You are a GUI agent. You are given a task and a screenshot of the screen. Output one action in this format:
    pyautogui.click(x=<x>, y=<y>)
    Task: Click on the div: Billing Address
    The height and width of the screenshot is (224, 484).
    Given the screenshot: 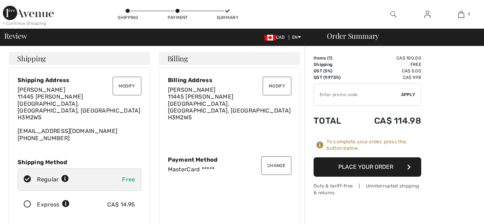 What is the action you would take?
    pyautogui.click(x=230, y=80)
    